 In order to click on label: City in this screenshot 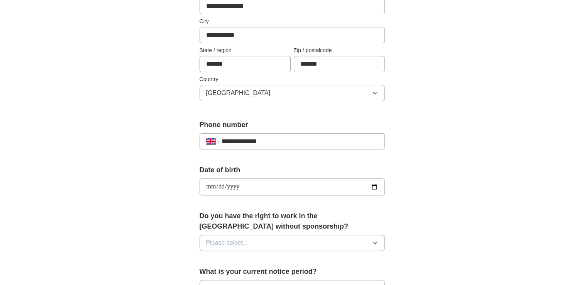, I will do `click(292, 21)`.